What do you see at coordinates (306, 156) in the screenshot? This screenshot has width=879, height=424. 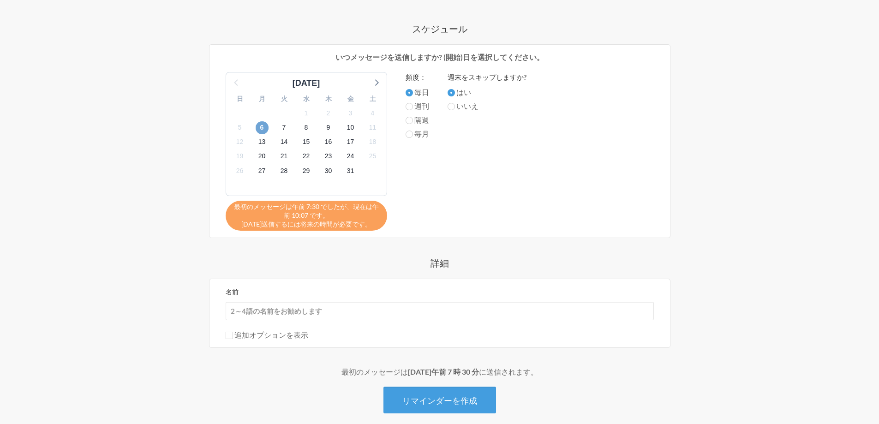 I see `span: 2025年11月22日土曜日` at bounding box center [306, 156].